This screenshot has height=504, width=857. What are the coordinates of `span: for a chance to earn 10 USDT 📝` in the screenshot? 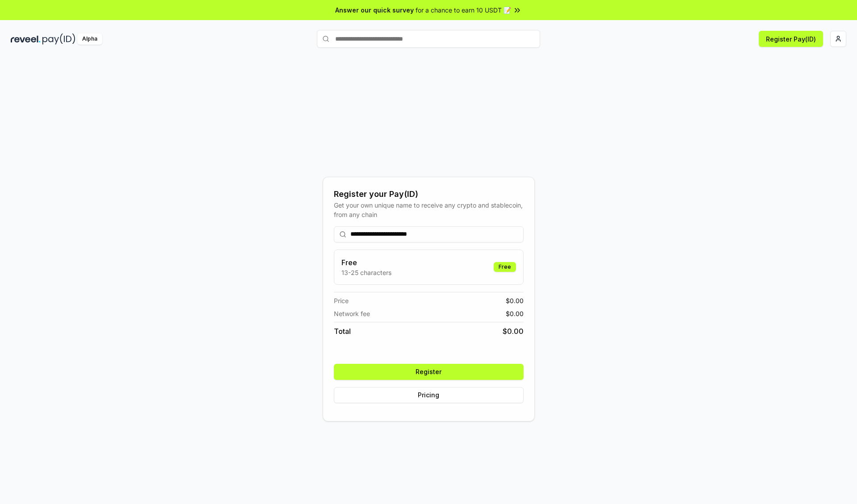 It's located at (464, 10).